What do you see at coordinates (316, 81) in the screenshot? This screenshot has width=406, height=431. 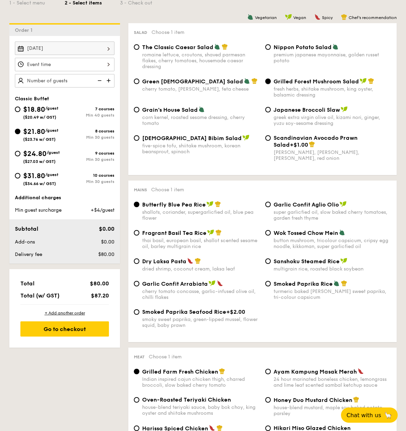 I see `span: Grilled Forest Mushroom Salad` at bounding box center [316, 81].